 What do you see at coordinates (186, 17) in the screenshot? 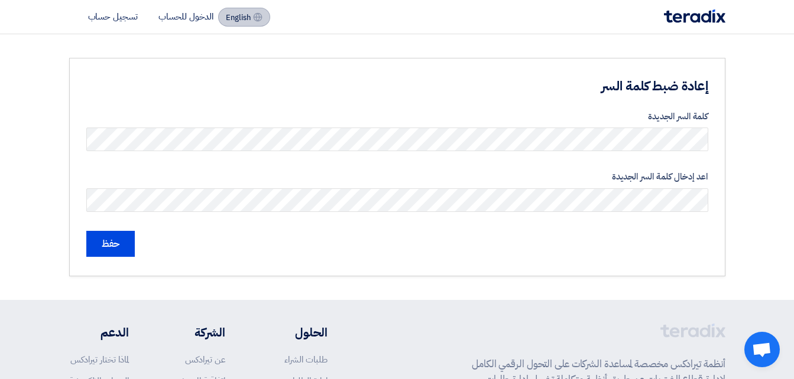
I see `li: الدخول للحساب` at bounding box center [186, 17].